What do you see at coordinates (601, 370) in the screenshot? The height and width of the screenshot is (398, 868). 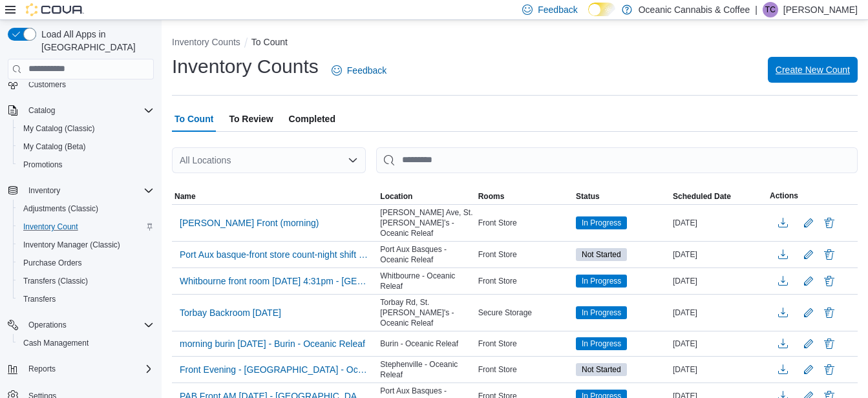 I see `span: Not Started` at bounding box center [601, 370].